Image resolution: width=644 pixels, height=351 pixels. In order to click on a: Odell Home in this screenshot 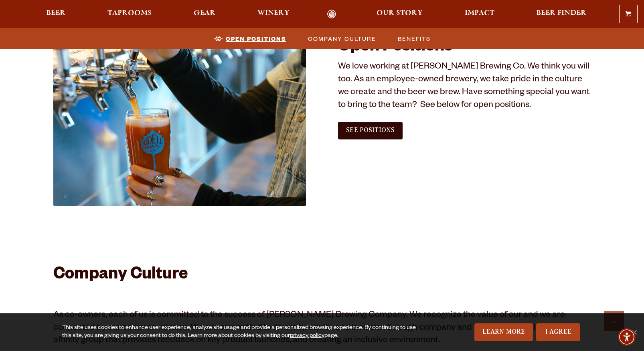, I will do `click(331, 14)`.